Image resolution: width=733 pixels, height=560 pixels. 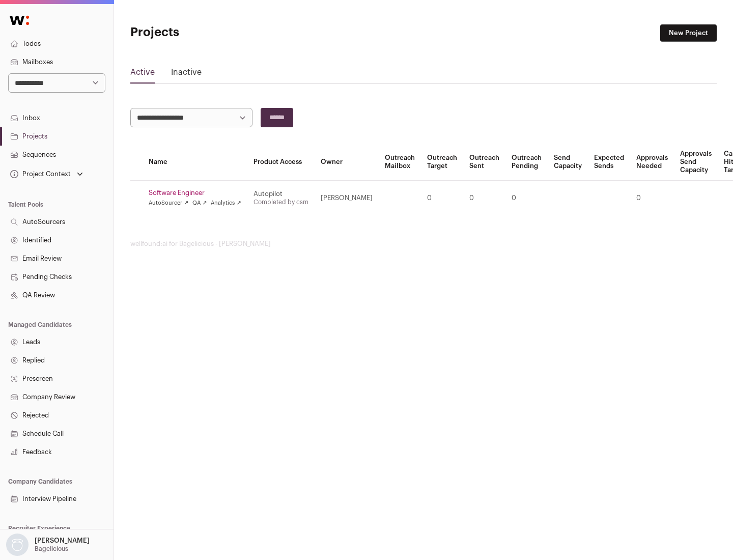 I want to click on th: Outreach Mailbox, so click(x=400, y=162).